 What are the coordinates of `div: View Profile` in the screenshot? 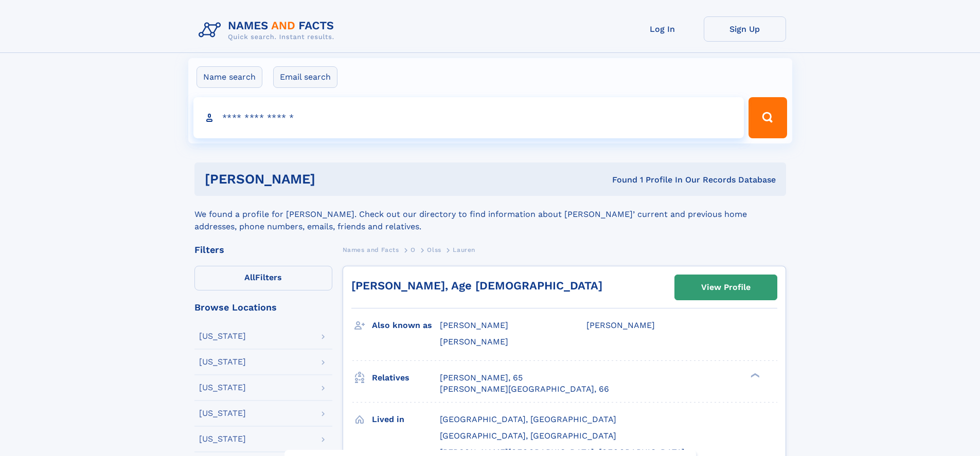 It's located at (725, 288).